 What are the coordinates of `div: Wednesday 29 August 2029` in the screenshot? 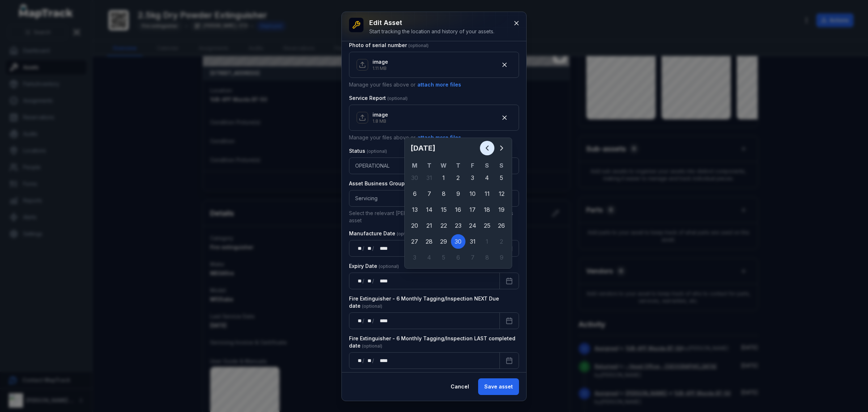 It's located at (444, 241).